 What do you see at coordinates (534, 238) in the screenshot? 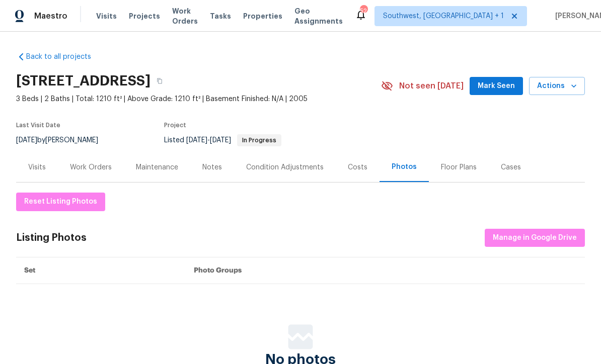
I see `button: Manage in Google Drive` at bounding box center [534, 238].